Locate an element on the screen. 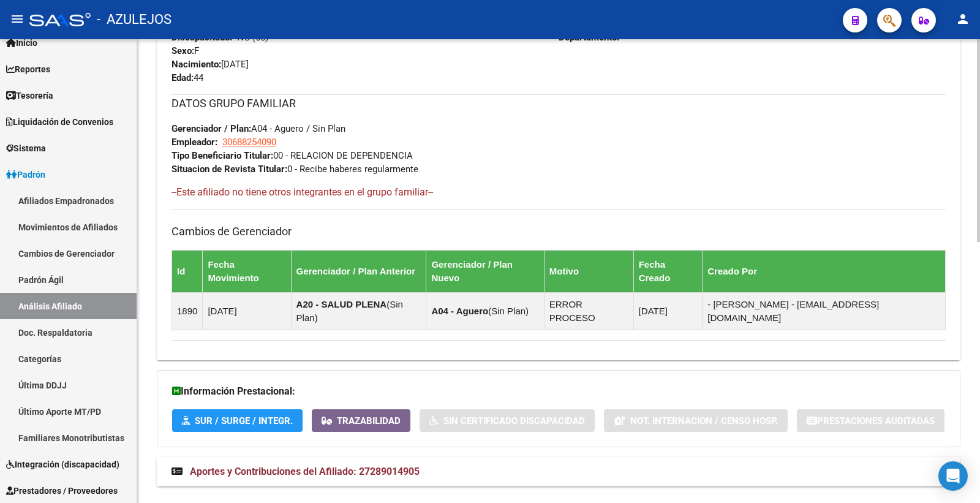 This screenshot has height=503, width=980. strong: Discapacitado: is located at coordinates (201, 38).